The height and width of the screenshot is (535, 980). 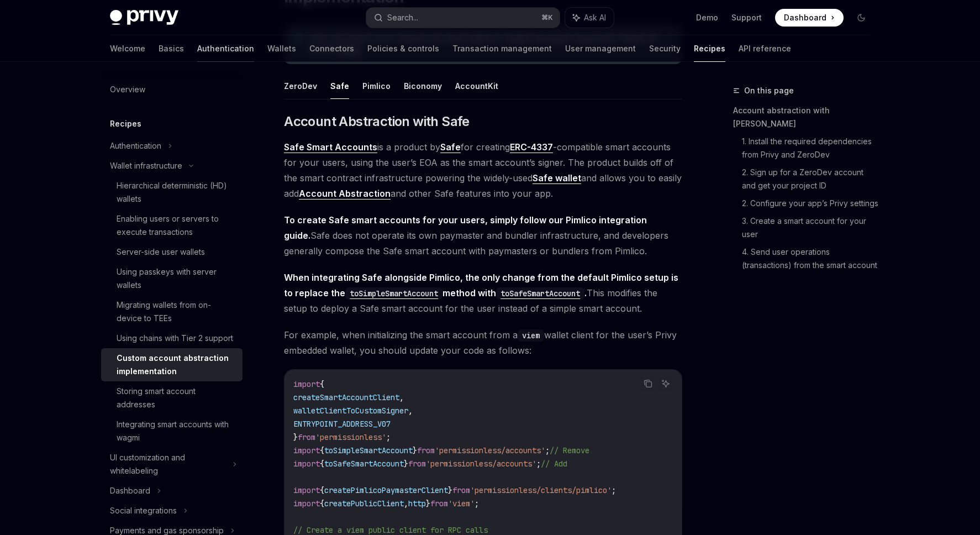 What do you see at coordinates (172, 431) in the screenshot?
I see `a: Integrating smart accounts with wagmi` at bounding box center [172, 431].